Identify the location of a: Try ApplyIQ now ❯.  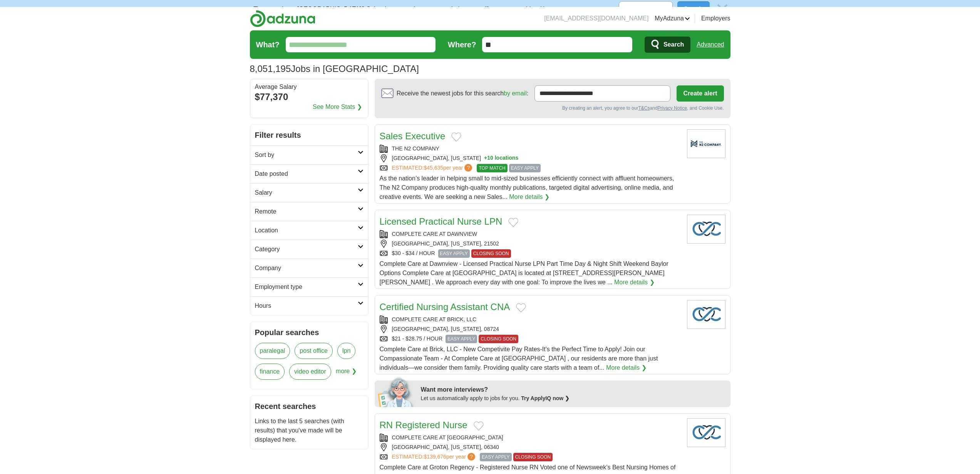
(545, 399).